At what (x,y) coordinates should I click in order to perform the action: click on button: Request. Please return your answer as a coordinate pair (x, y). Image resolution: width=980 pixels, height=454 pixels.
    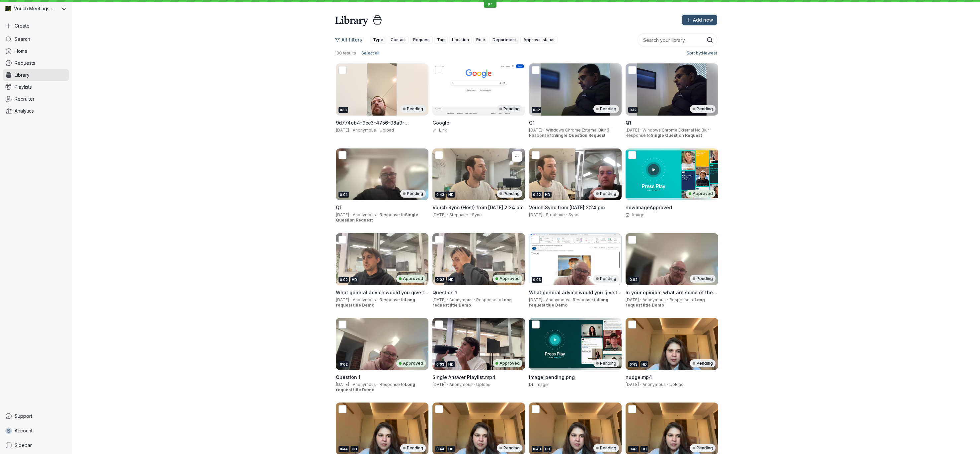
    Looking at the image, I should click on (422, 40).